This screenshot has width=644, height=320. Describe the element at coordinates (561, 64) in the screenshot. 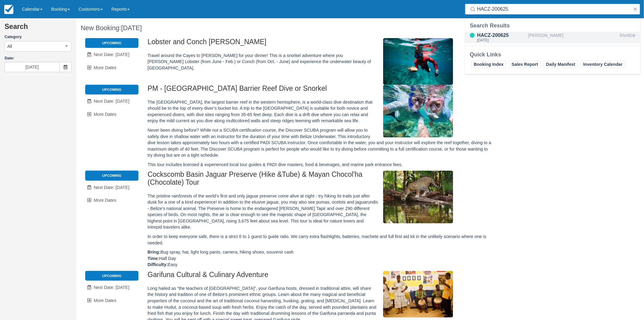

I see `a: Daily Manifest` at that location.